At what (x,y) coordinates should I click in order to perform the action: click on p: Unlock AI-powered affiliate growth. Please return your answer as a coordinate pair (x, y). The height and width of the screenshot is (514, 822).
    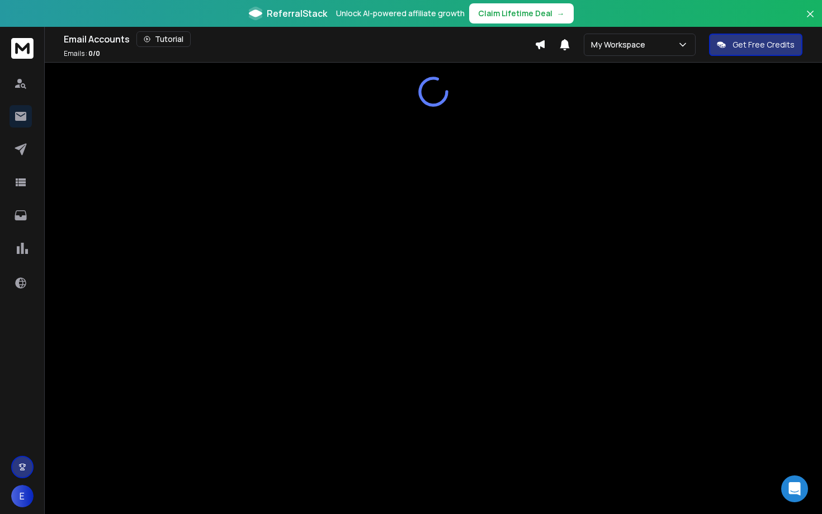
    Looking at the image, I should click on (400, 13).